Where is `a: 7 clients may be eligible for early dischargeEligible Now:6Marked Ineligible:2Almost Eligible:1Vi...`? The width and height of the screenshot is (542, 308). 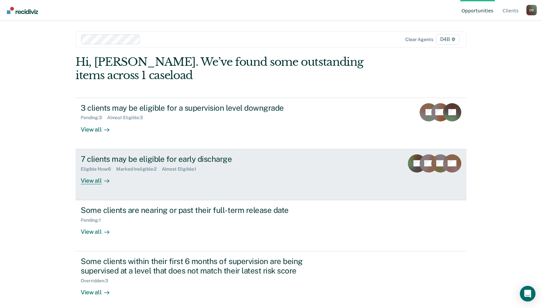 a: 7 clients may be eligible for early dischargeEligible Now:6Marked Ineligible:2Almost Eligible:1Vi... is located at coordinates (271, 174).